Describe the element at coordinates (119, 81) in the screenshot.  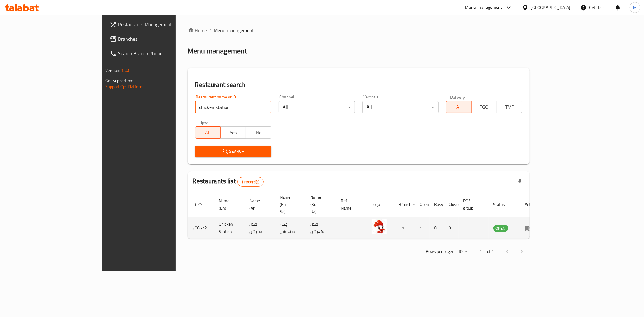
I see `span: Get support on:` at that location.